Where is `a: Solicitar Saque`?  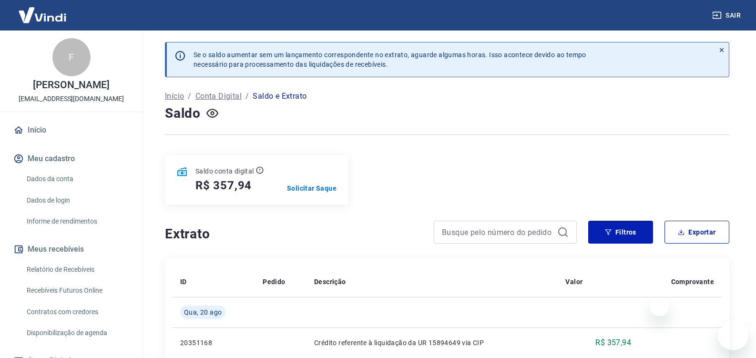 a: Solicitar Saque is located at coordinates (312, 188).